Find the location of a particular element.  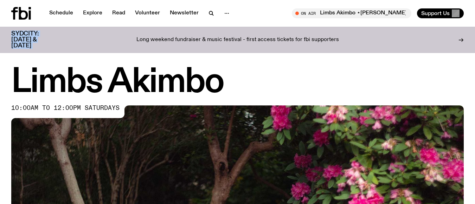

button: Support Us is located at coordinates (440, 13).